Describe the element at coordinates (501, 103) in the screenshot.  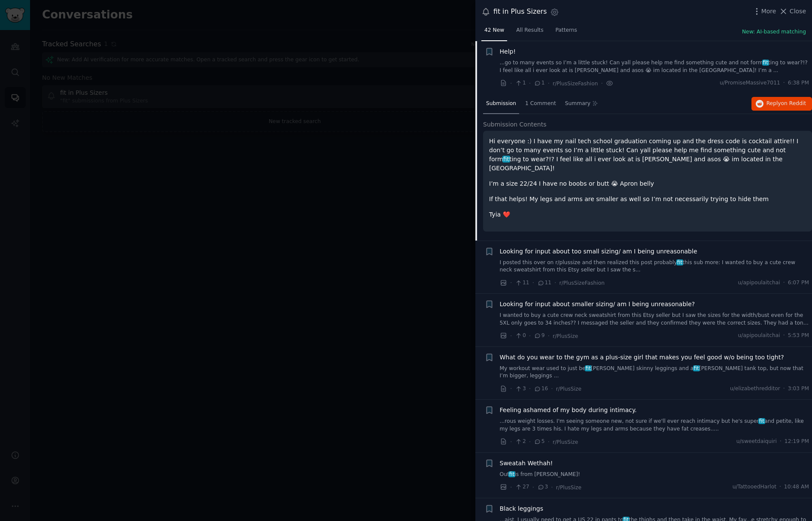
I see `span: Submission` at that location.